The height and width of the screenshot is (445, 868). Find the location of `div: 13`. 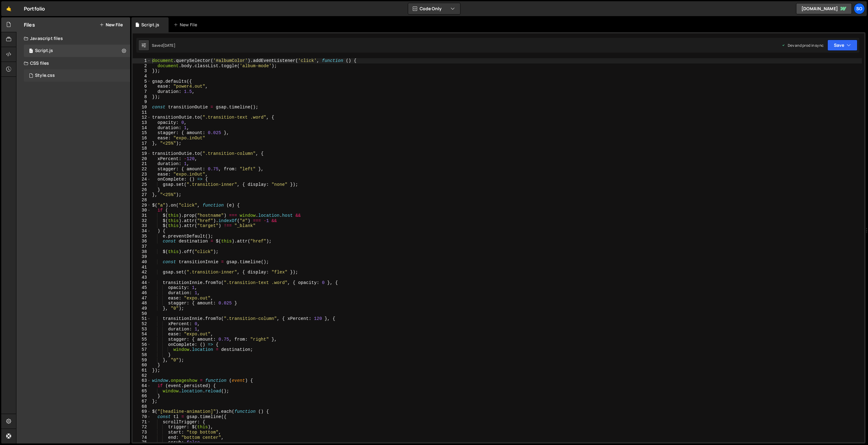

div: 13 is located at coordinates (141, 123).